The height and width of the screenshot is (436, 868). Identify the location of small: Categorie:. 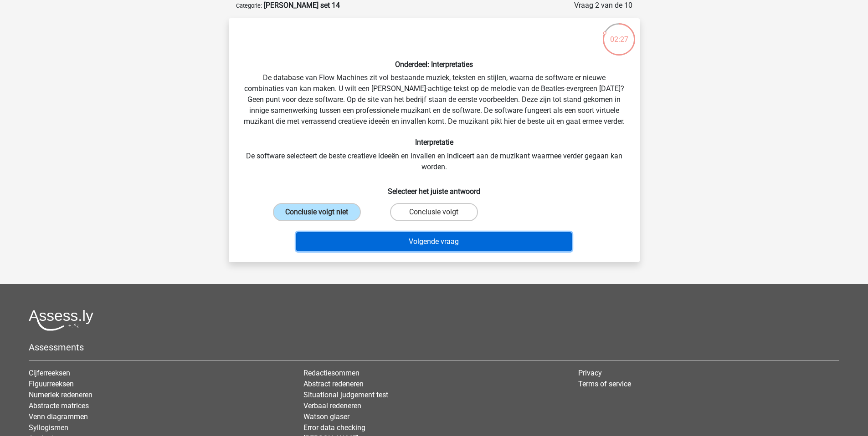
(249, 5).